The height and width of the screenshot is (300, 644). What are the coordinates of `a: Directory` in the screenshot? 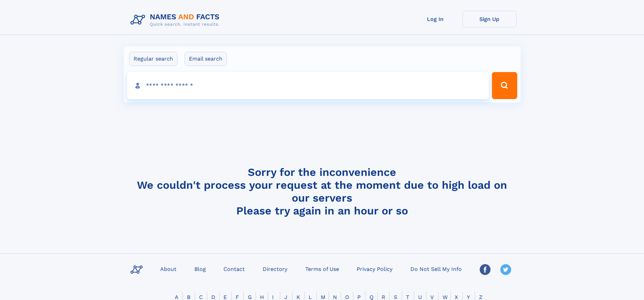 It's located at (275, 268).